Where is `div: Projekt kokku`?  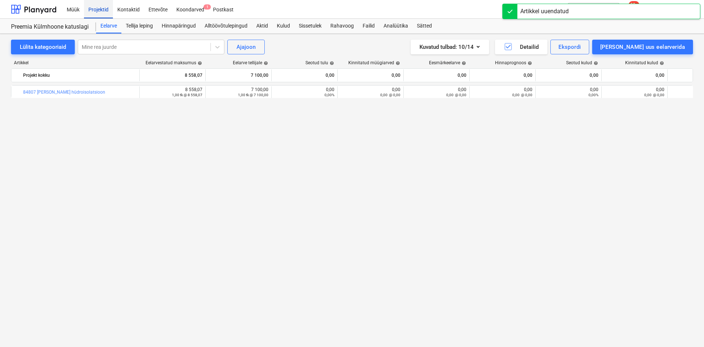 div: Projekt kokku is located at coordinates (80, 75).